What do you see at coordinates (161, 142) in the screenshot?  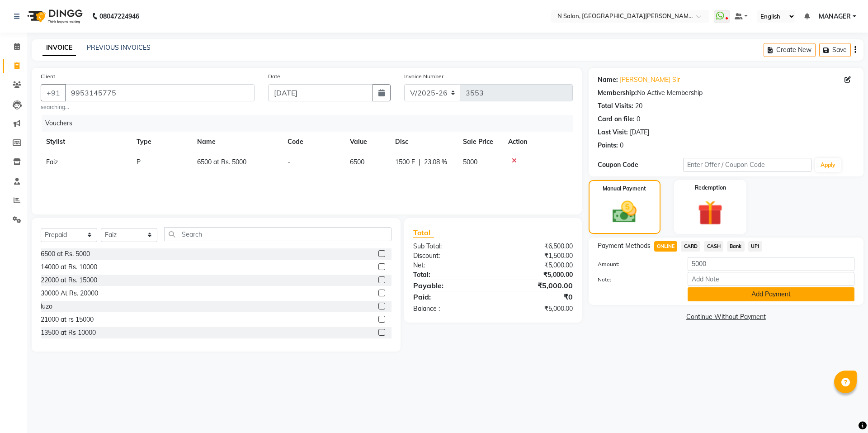 I see `th: Type` at bounding box center [161, 142].